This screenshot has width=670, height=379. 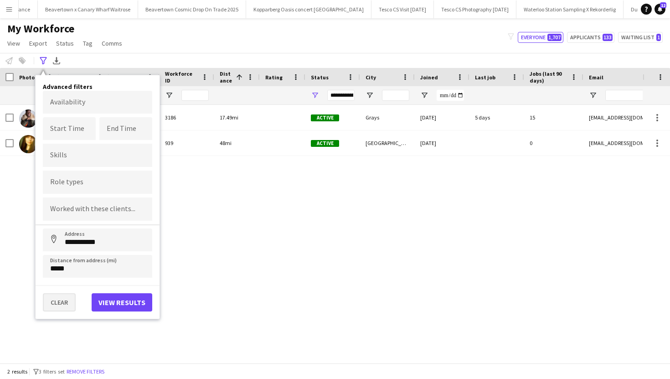 What do you see at coordinates (370, 77) in the screenshot?
I see `span: City` at bounding box center [370, 77].